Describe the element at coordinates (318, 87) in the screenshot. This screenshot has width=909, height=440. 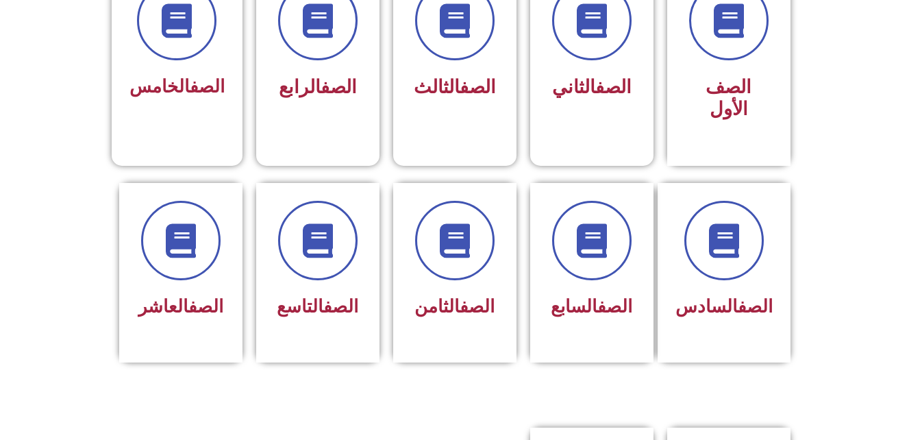
I see `span: الرابع` at that location.